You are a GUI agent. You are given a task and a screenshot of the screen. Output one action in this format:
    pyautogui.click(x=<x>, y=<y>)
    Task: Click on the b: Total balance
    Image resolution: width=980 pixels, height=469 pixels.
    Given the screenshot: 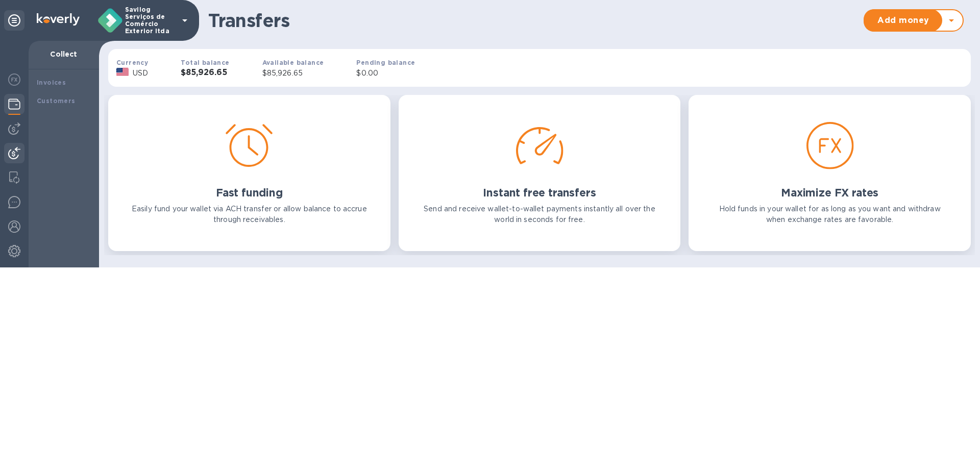 What is the action you would take?
    pyautogui.click(x=205, y=62)
    